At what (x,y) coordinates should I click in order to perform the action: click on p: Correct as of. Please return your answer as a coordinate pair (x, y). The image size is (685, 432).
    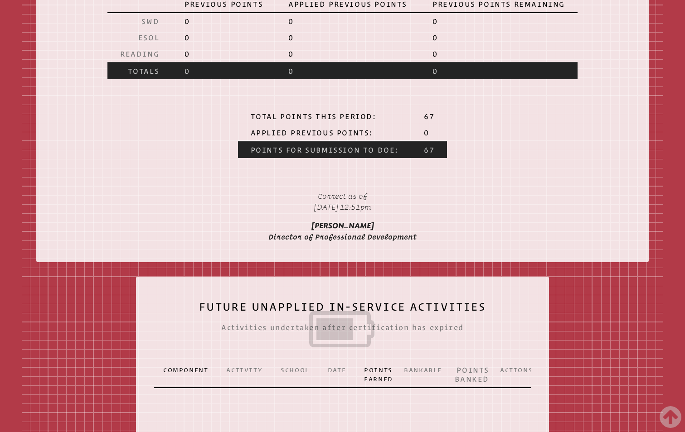
    Looking at the image, I should click on (343, 202).